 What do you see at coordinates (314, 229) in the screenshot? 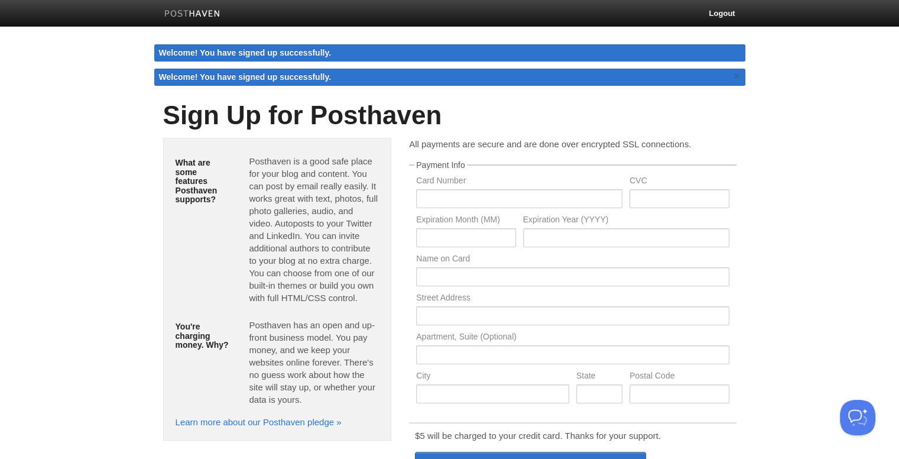
I see `p: Posthaven is a good safe place for your blog and content. You can post by email really easily. It...` at bounding box center [314, 229].